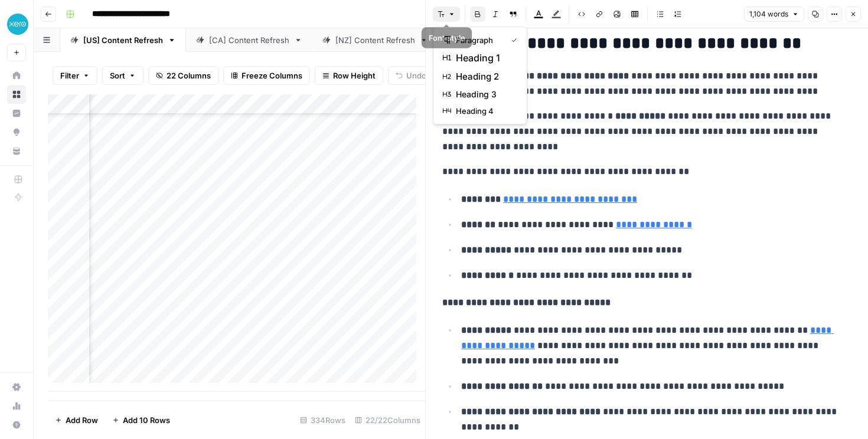 The image size is (868, 439). Describe the element at coordinates (123, 75) in the screenshot. I see `button: Sort` at that location.